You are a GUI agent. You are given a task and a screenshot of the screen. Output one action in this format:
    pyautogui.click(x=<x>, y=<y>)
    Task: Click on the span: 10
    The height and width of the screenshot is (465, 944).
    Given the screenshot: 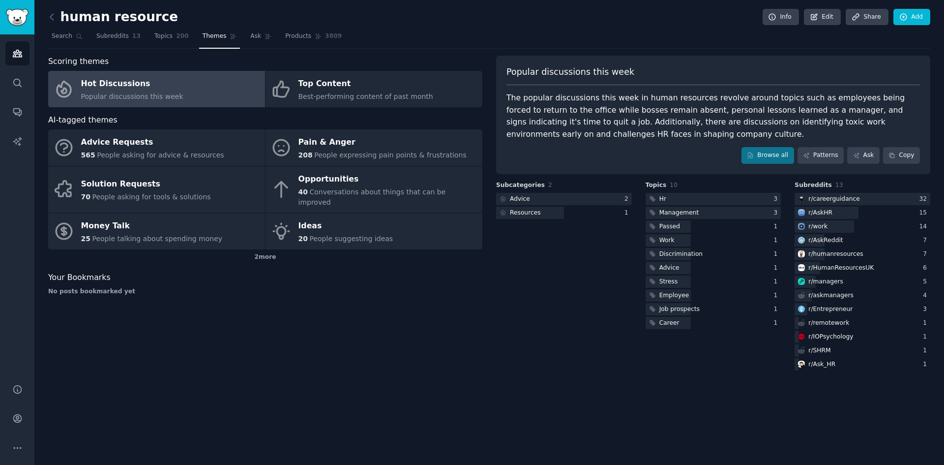 What is the action you would take?
    pyautogui.click(x=674, y=185)
    